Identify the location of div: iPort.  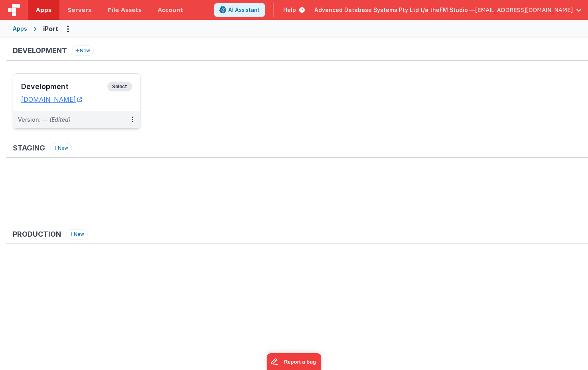
(50, 28).